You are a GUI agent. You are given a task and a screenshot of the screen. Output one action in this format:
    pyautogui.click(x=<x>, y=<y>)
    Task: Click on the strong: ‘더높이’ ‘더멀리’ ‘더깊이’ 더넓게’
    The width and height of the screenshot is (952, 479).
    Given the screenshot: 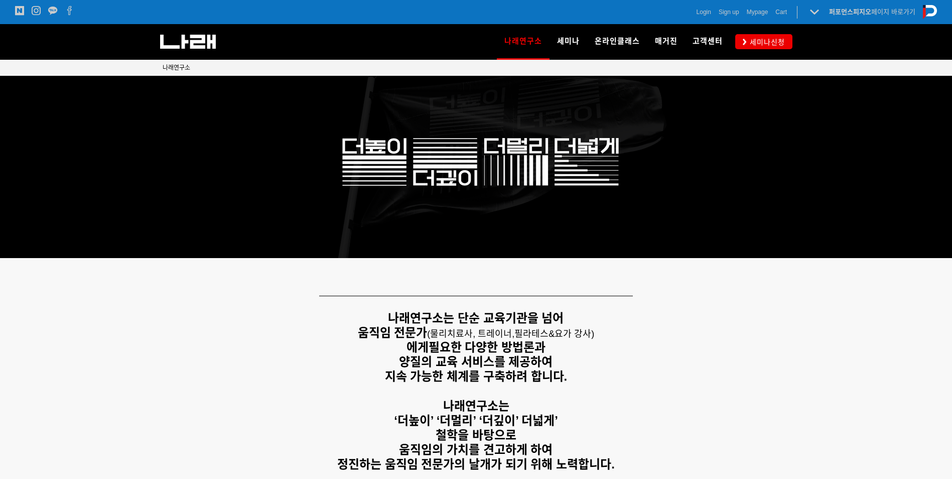 What is the action you would take?
    pyautogui.click(x=476, y=420)
    